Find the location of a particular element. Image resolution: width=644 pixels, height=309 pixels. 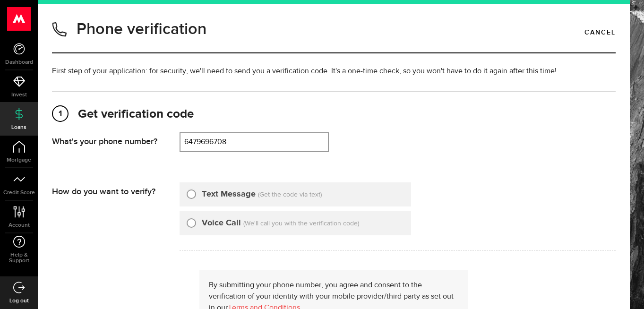

h2: Get verification code is located at coordinates (333, 114).